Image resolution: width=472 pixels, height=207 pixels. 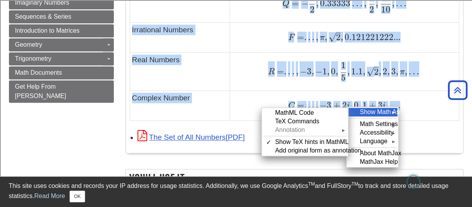 What do you see at coordinates (305, 130) in the screenshot?
I see `div: Annotation` at bounding box center [305, 130].